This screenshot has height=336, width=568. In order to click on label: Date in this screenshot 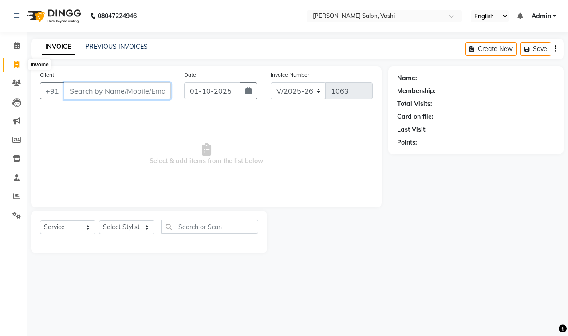, I will do `click(190, 75)`.